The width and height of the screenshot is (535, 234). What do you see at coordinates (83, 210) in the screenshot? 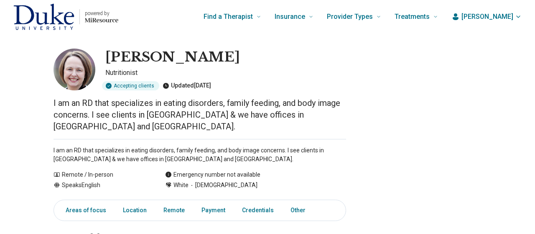
I see `a: Areas of focus` at bounding box center [83, 210].